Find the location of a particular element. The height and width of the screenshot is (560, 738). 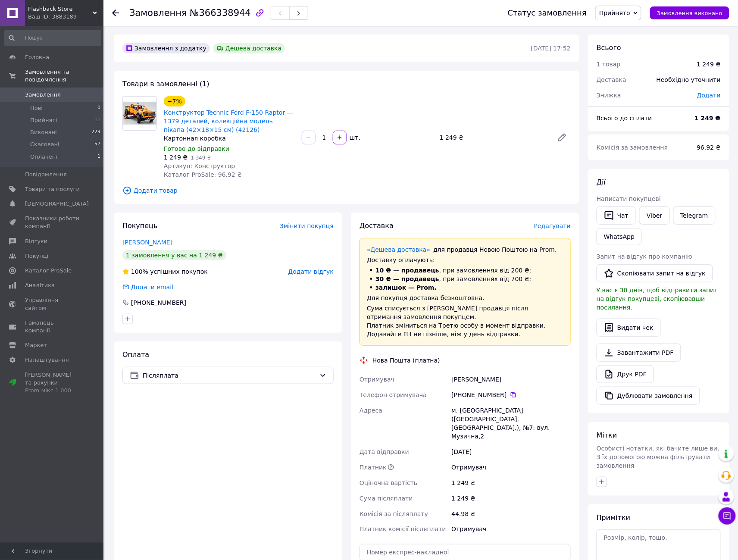

span: 1 249 ₴ is located at coordinates (176, 157).